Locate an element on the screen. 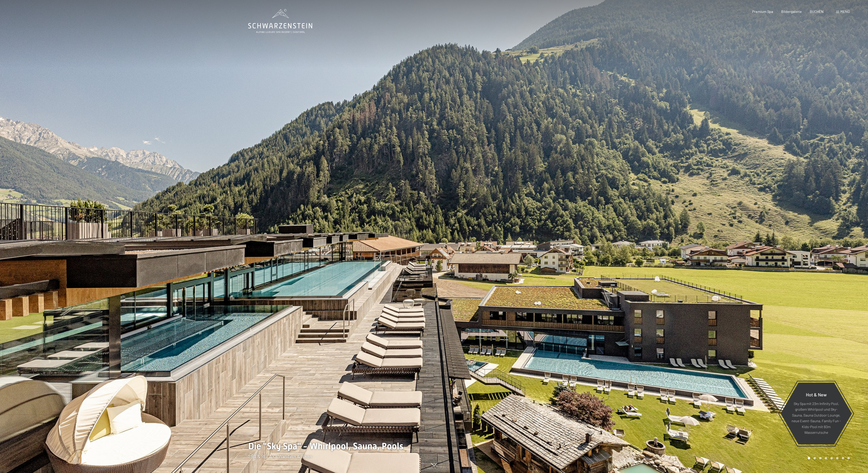  a: Bildergalerie is located at coordinates (791, 11).